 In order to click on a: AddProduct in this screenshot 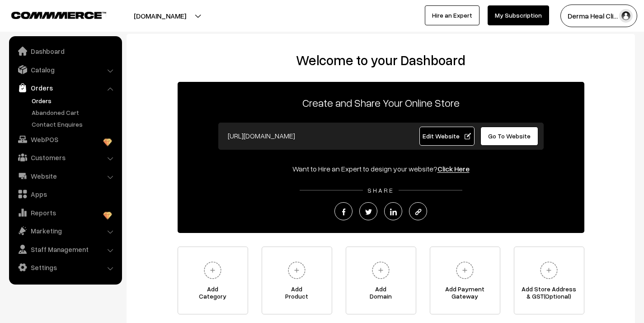, I will do `click(297, 280)`.